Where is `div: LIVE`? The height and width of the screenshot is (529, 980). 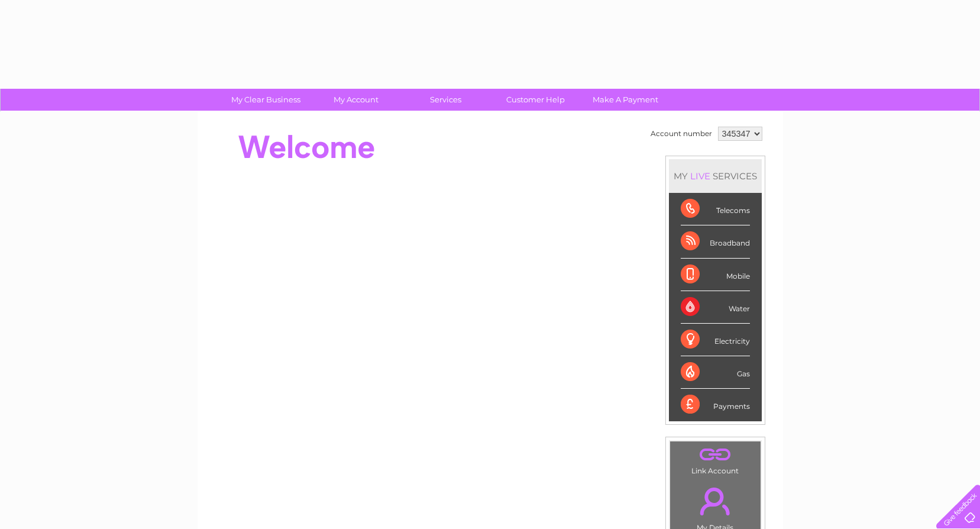 div: LIVE is located at coordinates (701, 176).